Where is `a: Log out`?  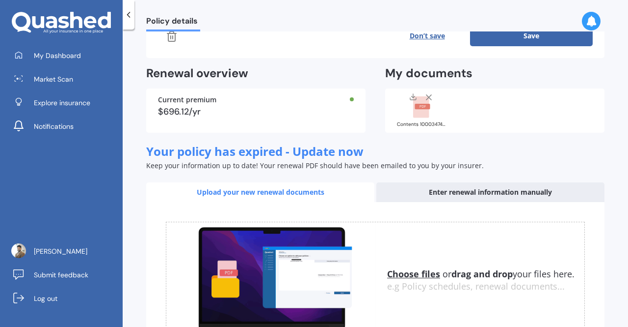 a: Log out is located at coordinates (65, 298).